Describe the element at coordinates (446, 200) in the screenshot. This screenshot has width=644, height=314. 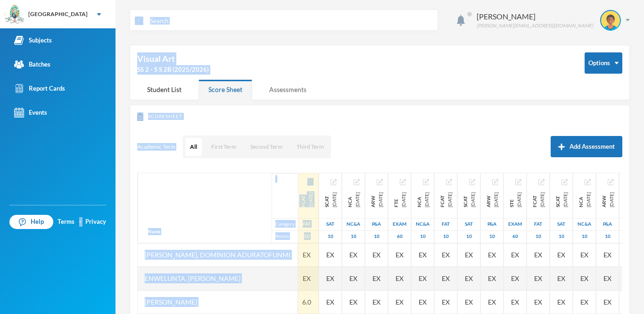
I see `div: First continuous assessment test` at that location.